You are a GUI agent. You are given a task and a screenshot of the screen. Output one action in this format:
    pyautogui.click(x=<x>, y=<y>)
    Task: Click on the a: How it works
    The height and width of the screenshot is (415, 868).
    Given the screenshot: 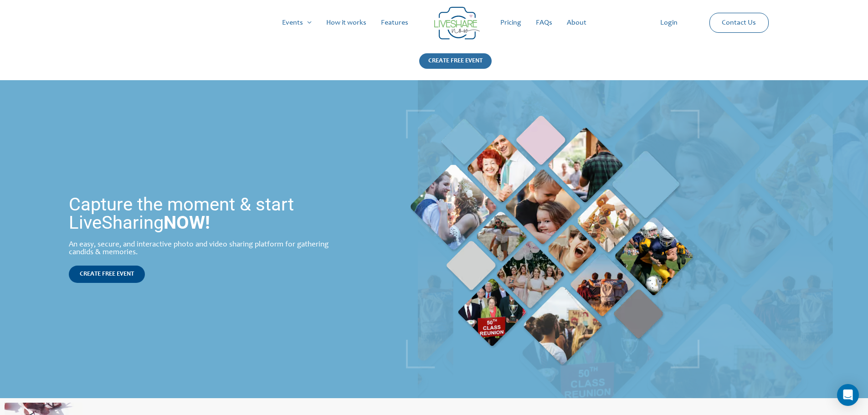 What is the action you would take?
    pyautogui.click(x=346, y=23)
    